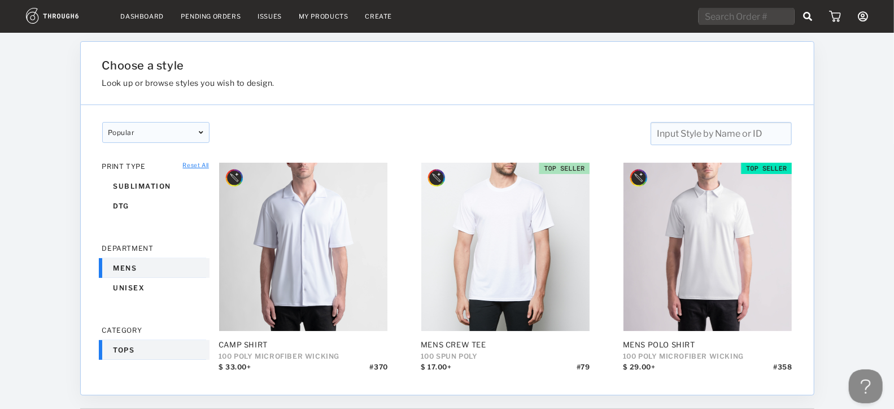 This screenshot has height=409, width=894. What do you see at coordinates (211, 16) in the screenshot?
I see `div: Pending Orders` at bounding box center [211, 16].